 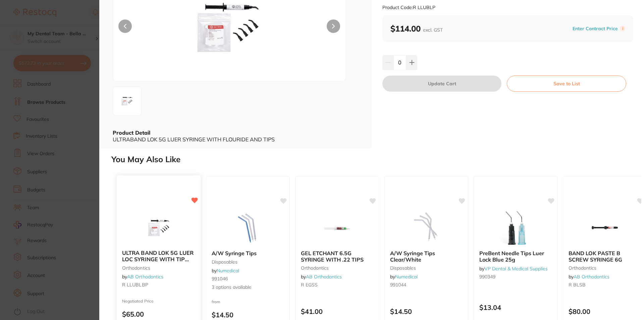 I want to click on small: Product Code: R LLUBLP, so click(x=409, y=7).